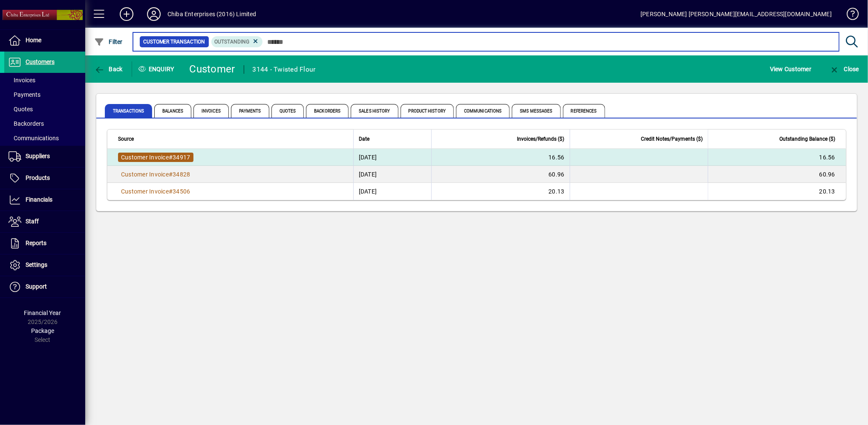  Describe the element at coordinates (157, 69) in the screenshot. I see `div: Enquiry` at that location.